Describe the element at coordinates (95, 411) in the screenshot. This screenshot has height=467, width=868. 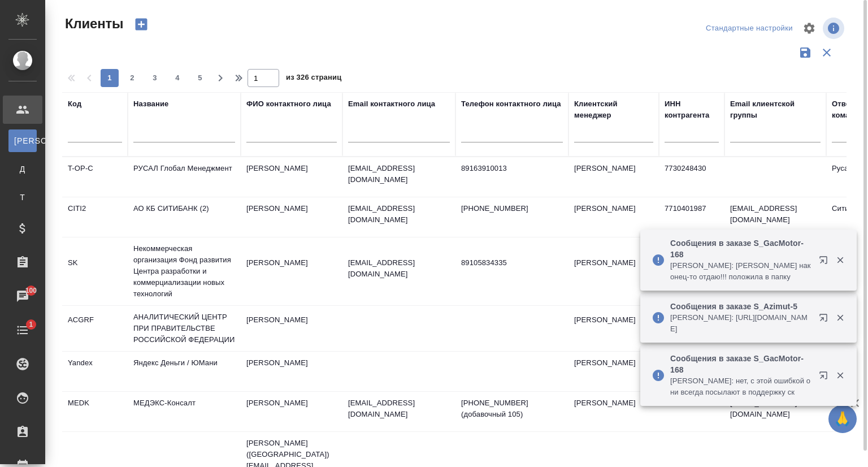
I see `td: MEDK` at that location.